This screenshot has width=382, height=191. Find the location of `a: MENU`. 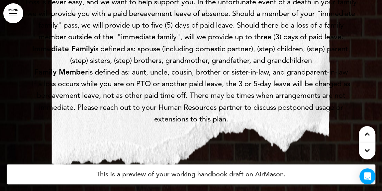

a: MENU is located at coordinates (13, 13).